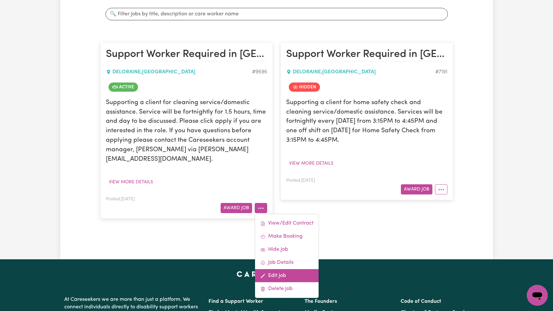 The width and height of the screenshot is (553, 311). What do you see at coordinates (287, 263) in the screenshot?
I see `a: Job Details` at bounding box center [287, 263].